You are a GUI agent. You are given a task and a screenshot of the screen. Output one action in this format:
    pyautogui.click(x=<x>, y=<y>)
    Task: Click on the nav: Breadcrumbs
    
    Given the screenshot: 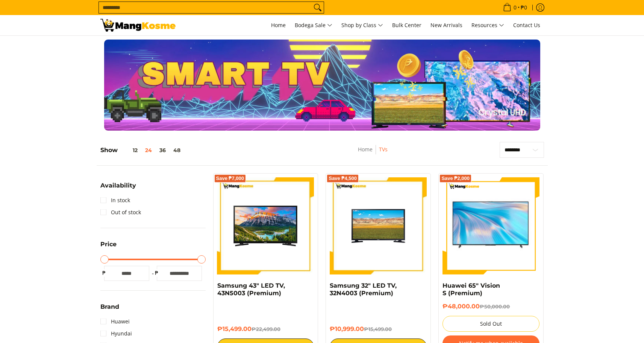 What is the action you would take?
    pyautogui.click(x=372, y=153)
    